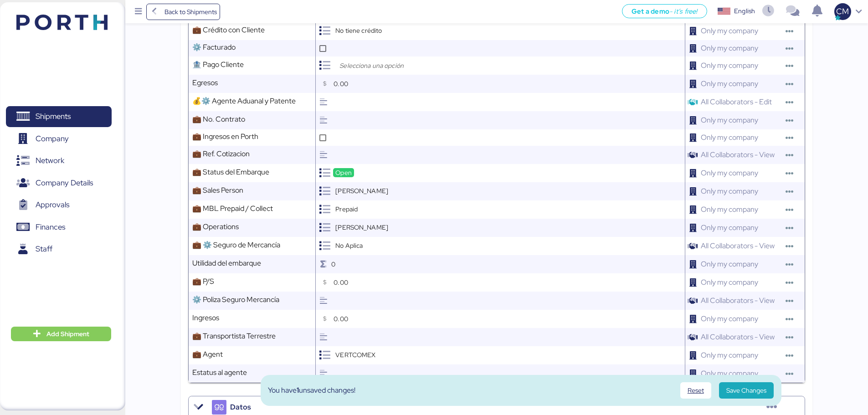 The image size is (868, 415). Describe the element at coordinates (218, 190) in the screenshot. I see `span: 💼 Sales Person` at that location.